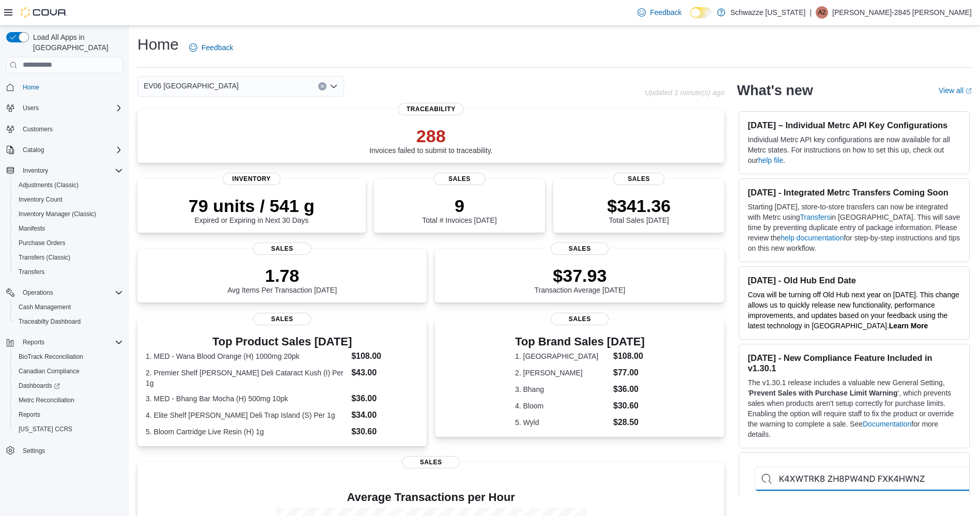  Describe the element at coordinates (31, 87) in the screenshot. I see `a: Home` at that location.